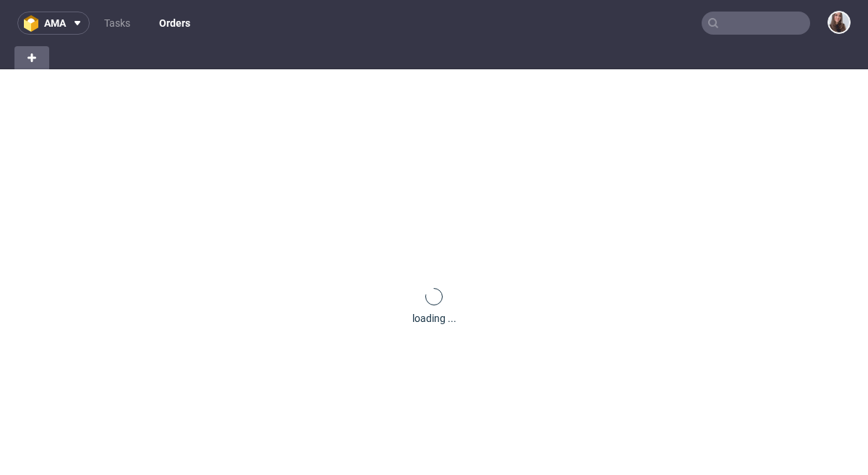  What do you see at coordinates (117, 23) in the screenshot?
I see `a: Tasks` at bounding box center [117, 23].